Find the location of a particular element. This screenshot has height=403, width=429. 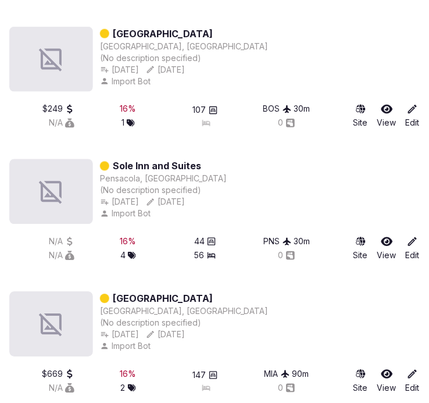

div: BOS is located at coordinates (277, 109).